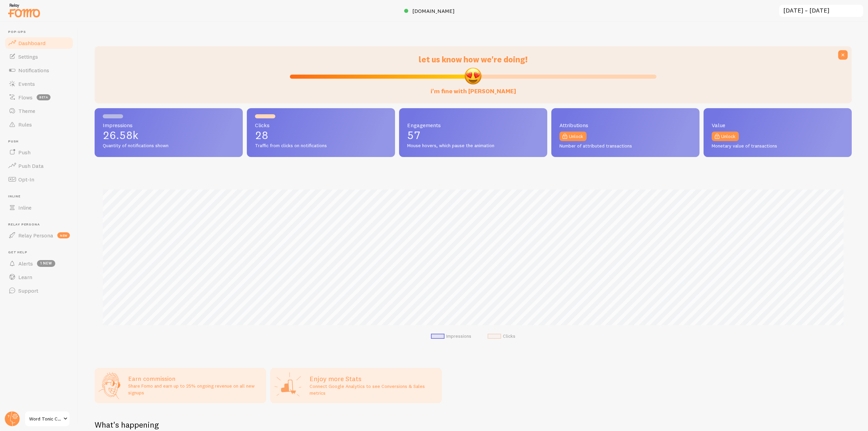  Describe the element at coordinates (288, 386) in the screenshot. I see `img: Google Analytics` at that location.